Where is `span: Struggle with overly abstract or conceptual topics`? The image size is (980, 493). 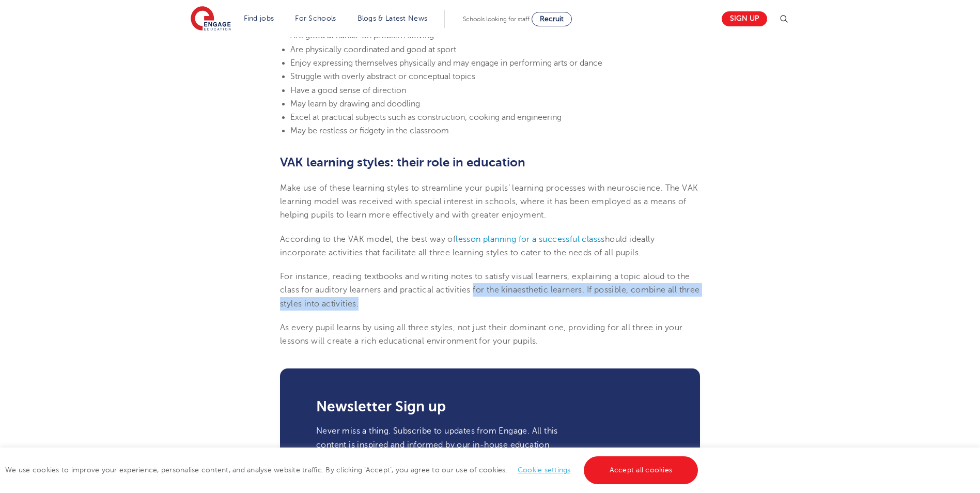
span: Struggle with overly abstract or conceptual topics is located at coordinates (383, 76).